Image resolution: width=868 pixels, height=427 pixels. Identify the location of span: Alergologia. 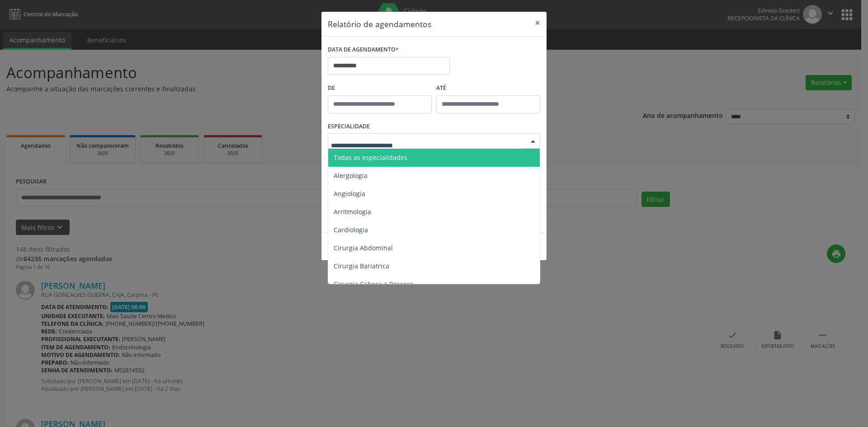
(350, 175).